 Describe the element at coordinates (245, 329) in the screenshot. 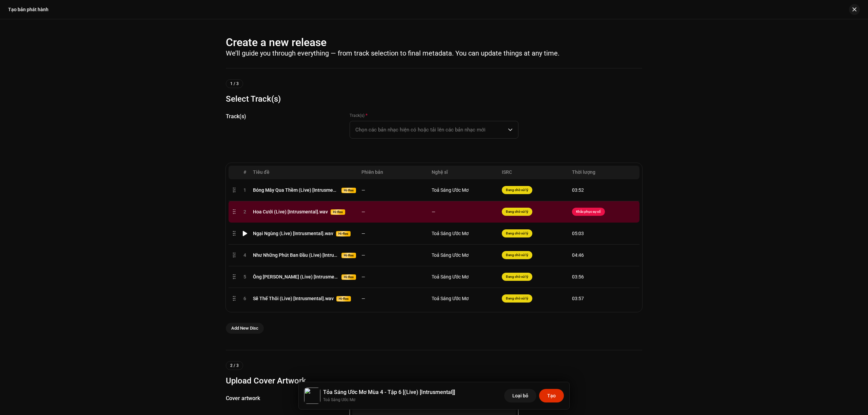

I see `span: Add New Disc` at that location.